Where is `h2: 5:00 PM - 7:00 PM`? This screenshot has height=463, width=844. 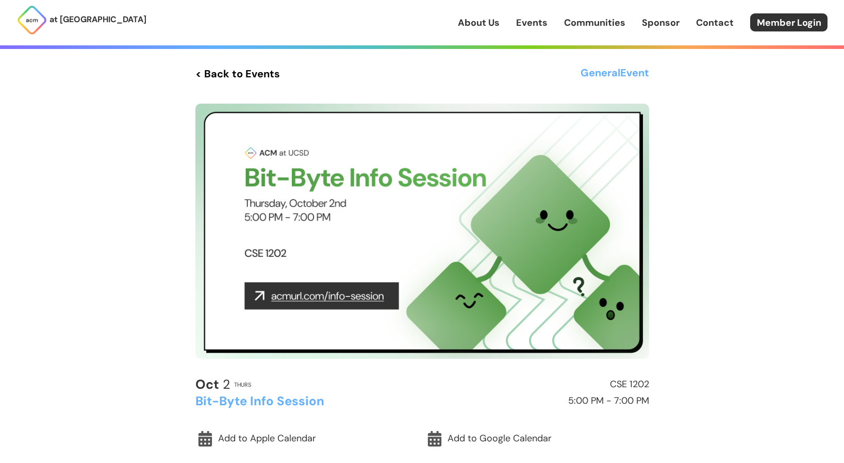 h2: 5:00 PM - 7:00 PM is located at coordinates (538, 401).